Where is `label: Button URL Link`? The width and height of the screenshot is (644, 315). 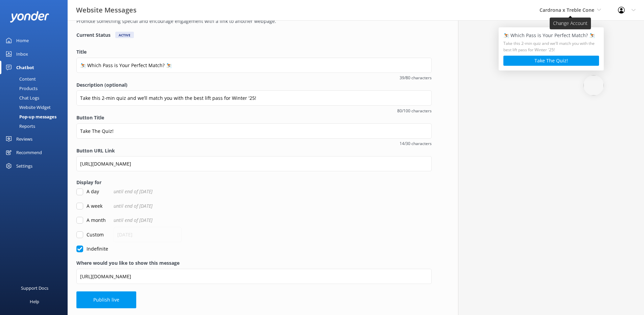 label: Button URL Link is located at coordinates (254, 151).